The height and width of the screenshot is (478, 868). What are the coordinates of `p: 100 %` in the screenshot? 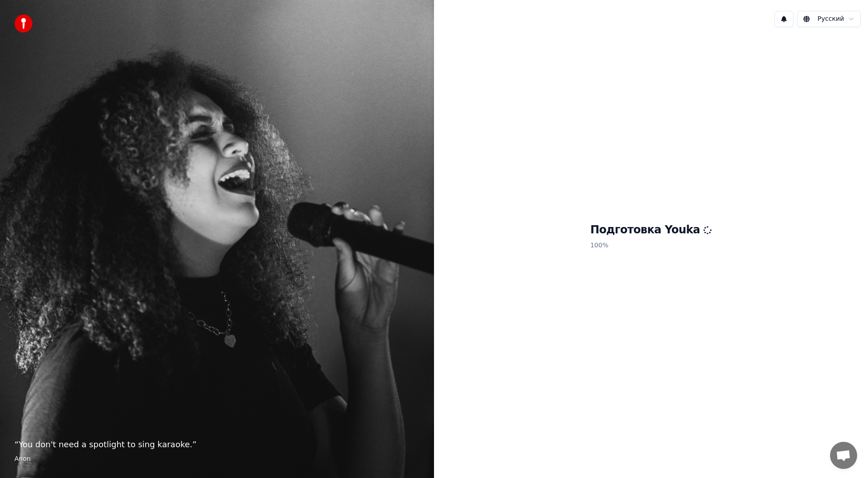 It's located at (651, 246).